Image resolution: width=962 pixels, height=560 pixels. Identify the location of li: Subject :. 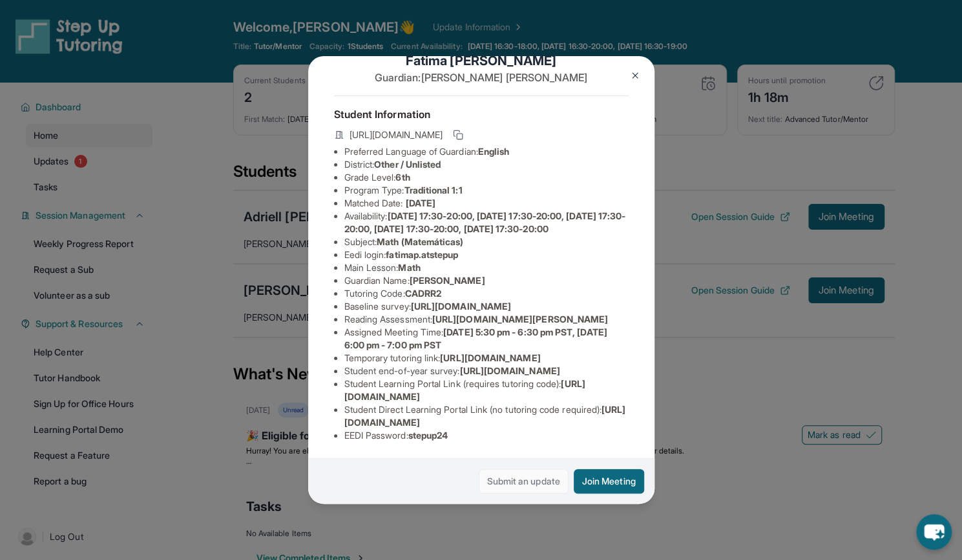
(487, 242).